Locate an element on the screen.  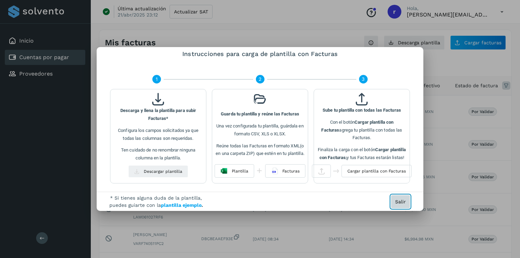
span: Descargar plantilla is located at coordinates (163, 172).